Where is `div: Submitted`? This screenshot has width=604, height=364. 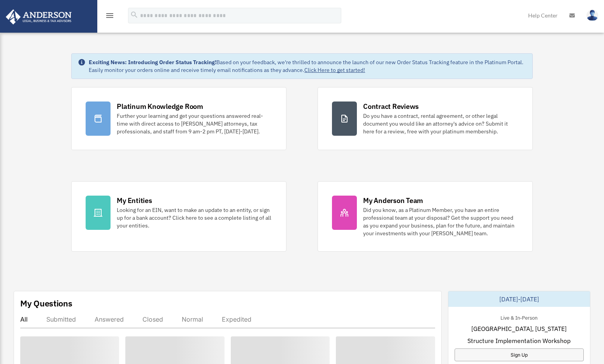
div: Submitted is located at coordinates (61, 320).